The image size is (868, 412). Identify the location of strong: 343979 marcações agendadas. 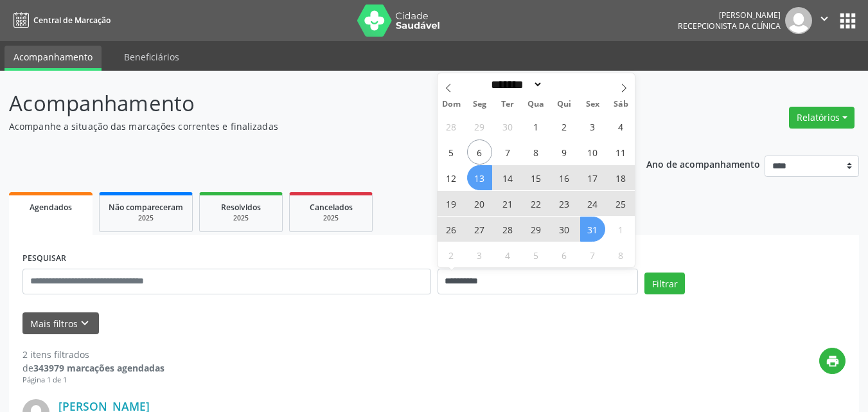
(99, 368).